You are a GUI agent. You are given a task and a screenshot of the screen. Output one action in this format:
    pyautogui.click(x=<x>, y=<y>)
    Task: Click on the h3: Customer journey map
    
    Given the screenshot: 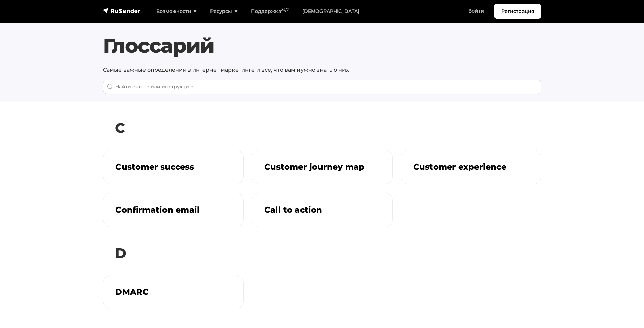 What is the action you would take?
    pyautogui.click(x=322, y=167)
    